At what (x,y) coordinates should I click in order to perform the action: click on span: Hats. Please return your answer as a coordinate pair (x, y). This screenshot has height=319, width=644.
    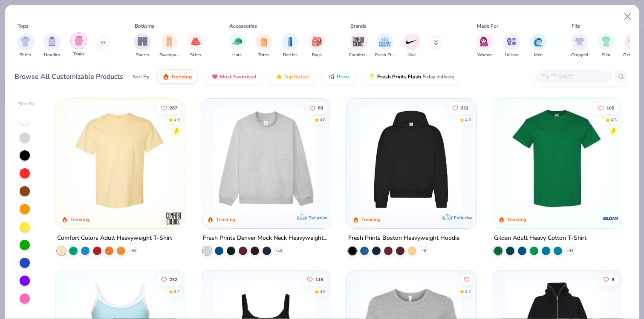
    Looking at the image, I should click on (237, 55).